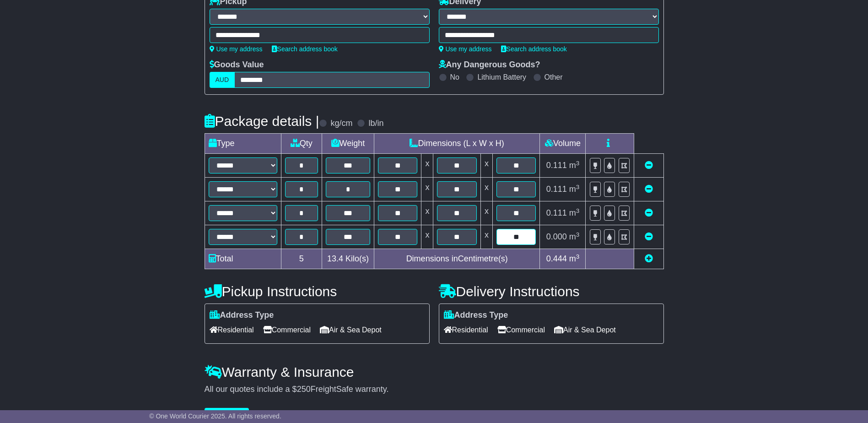  What do you see at coordinates (556, 259) in the screenshot?
I see `span: 0.444` at bounding box center [556, 259].